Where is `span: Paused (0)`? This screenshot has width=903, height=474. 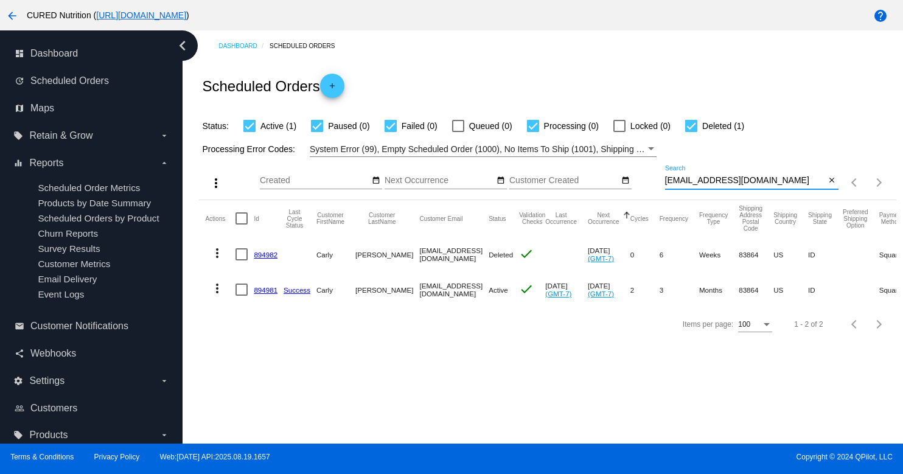 span: Paused (0) is located at coordinates (349, 126).